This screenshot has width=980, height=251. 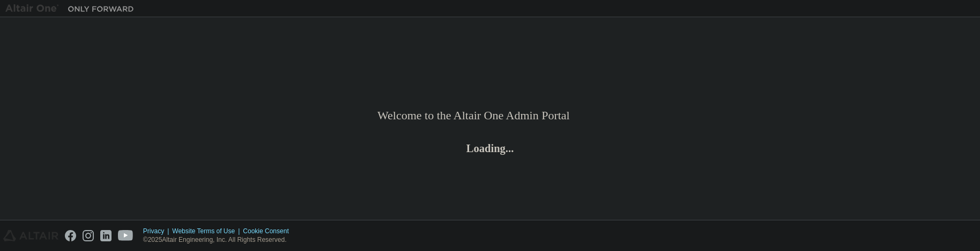 What do you see at coordinates (219, 240) in the screenshot?
I see `p: © 2025 Altair Engineering, Inc. All Rights Reserved.` at bounding box center [219, 240].